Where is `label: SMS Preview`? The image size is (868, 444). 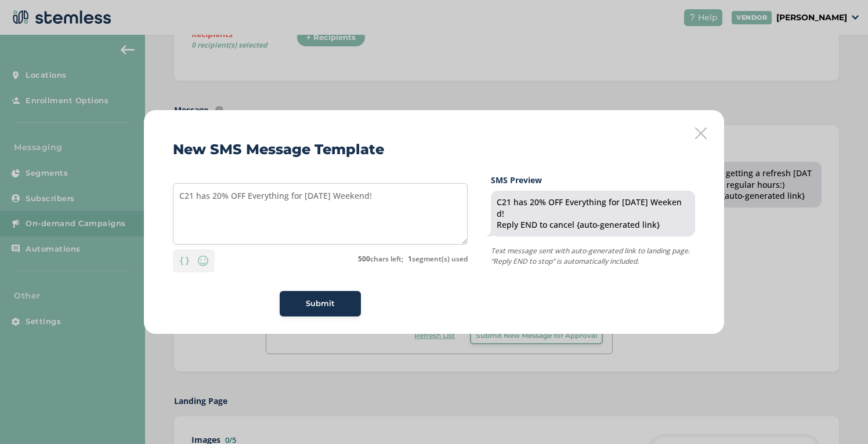
label: SMS Preview is located at coordinates (593, 180).